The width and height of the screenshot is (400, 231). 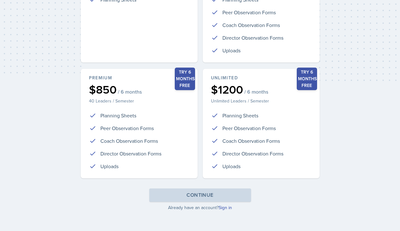 What do you see at coordinates (225, 208) in the screenshot?
I see `a: Sign in` at bounding box center [225, 208].